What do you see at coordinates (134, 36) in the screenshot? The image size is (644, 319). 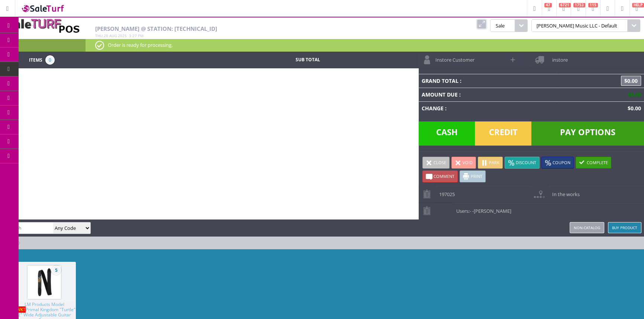 I see `span: 27` at bounding box center [134, 36].